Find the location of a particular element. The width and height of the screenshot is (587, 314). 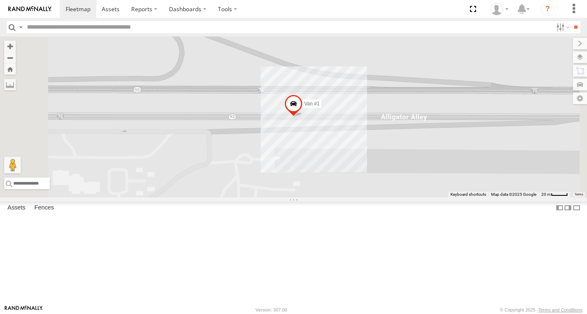

div: © Copyright 2025 - is located at coordinates (541, 310).